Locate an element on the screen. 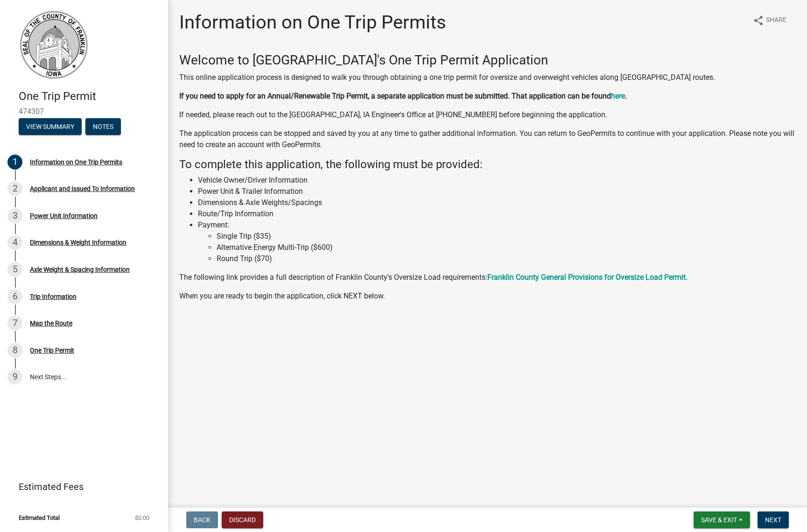 The height and width of the screenshot is (532, 807). button: Notes is located at coordinates (103, 127).